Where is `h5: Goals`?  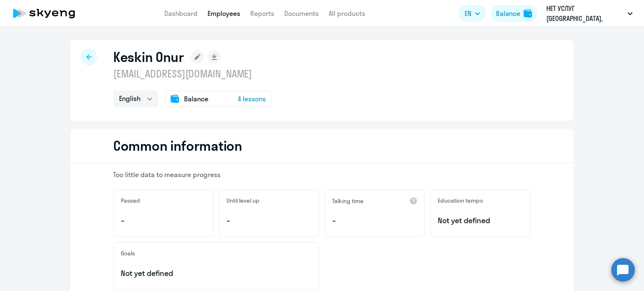
h5: Goals is located at coordinates (128, 253).